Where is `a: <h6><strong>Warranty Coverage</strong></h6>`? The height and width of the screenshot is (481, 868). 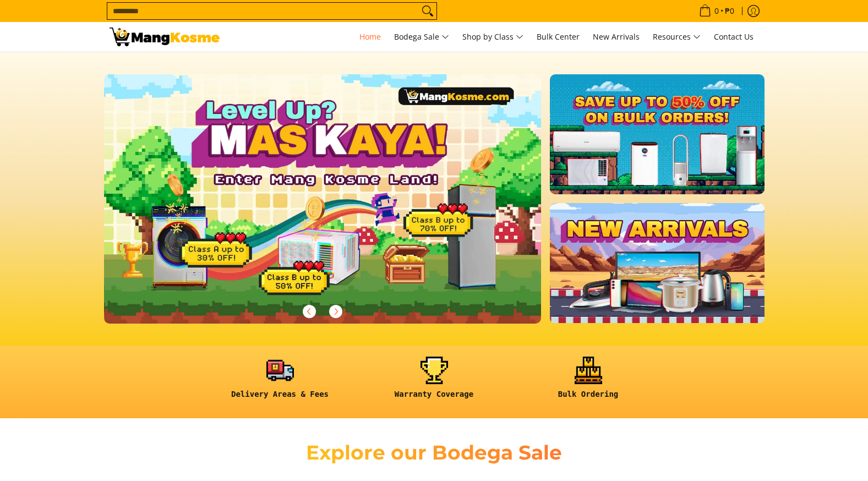
a: <h6><strong>Warranty Coverage</strong></h6> is located at coordinates (434, 382).